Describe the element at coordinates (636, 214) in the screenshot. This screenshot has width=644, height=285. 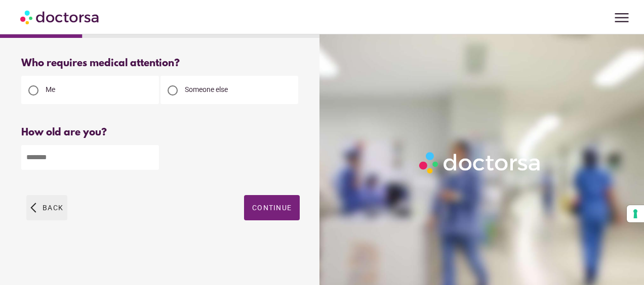
I see `button: Your consent preferences for tracking technologies` at that location.